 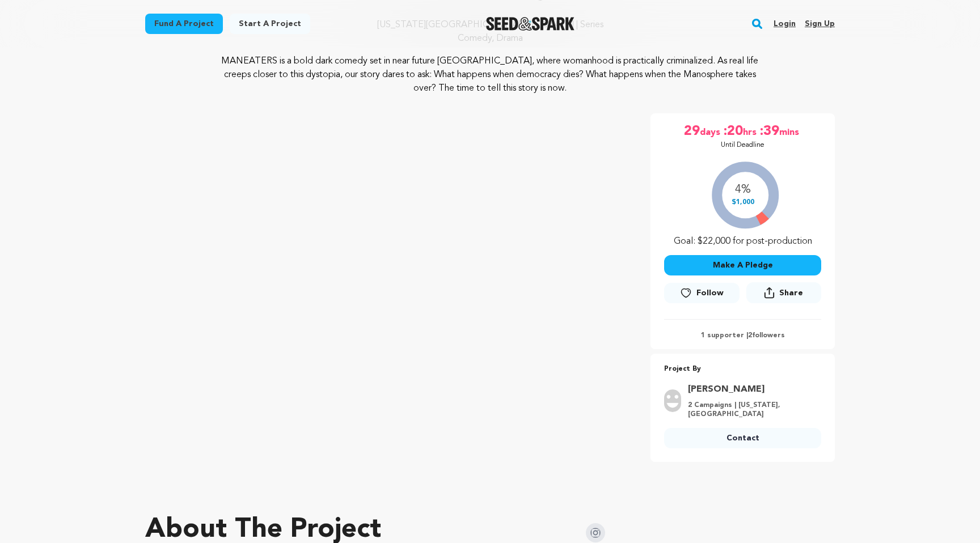 I want to click on span: :20, so click(x=732, y=131).